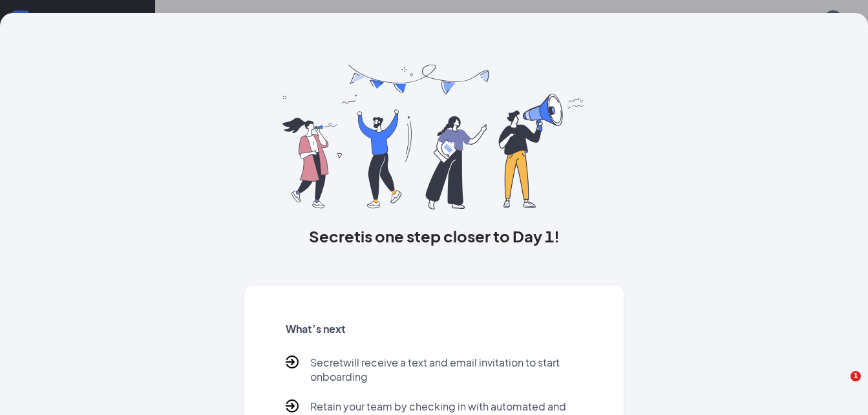 The width and height of the screenshot is (868, 415). Describe the element at coordinates (856, 376) in the screenshot. I see `span: 1` at that location.